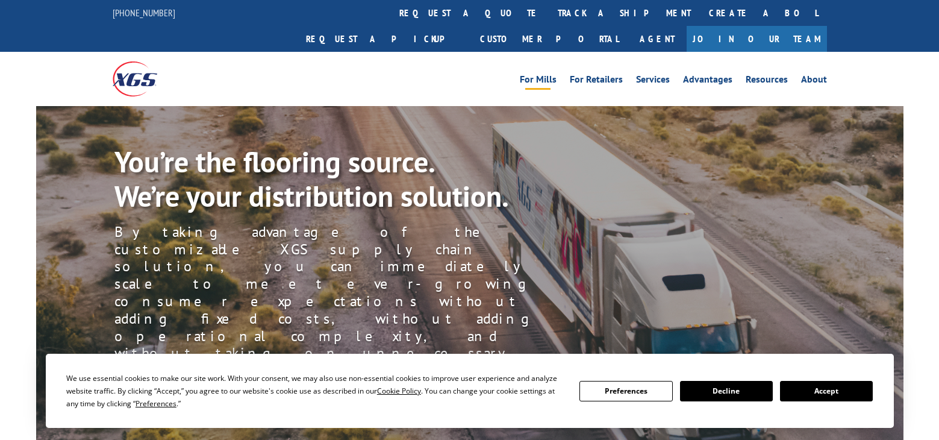  Describe the element at coordinates (814, 81) in the screenshot. I see `a: About` at that location.